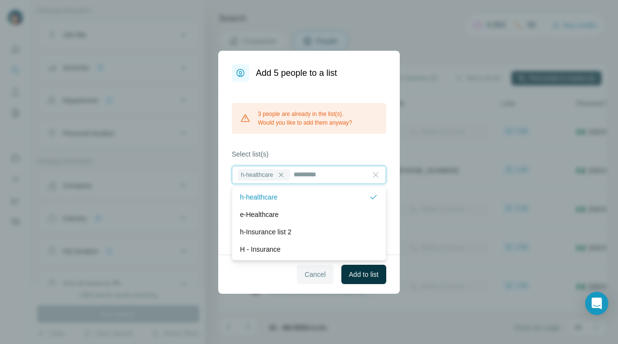 The image size is (618, 344). What do you see at coordinates (309, 154) in the screenshot?
I see `label: Select list(s)` at bounding box center [309, 154].